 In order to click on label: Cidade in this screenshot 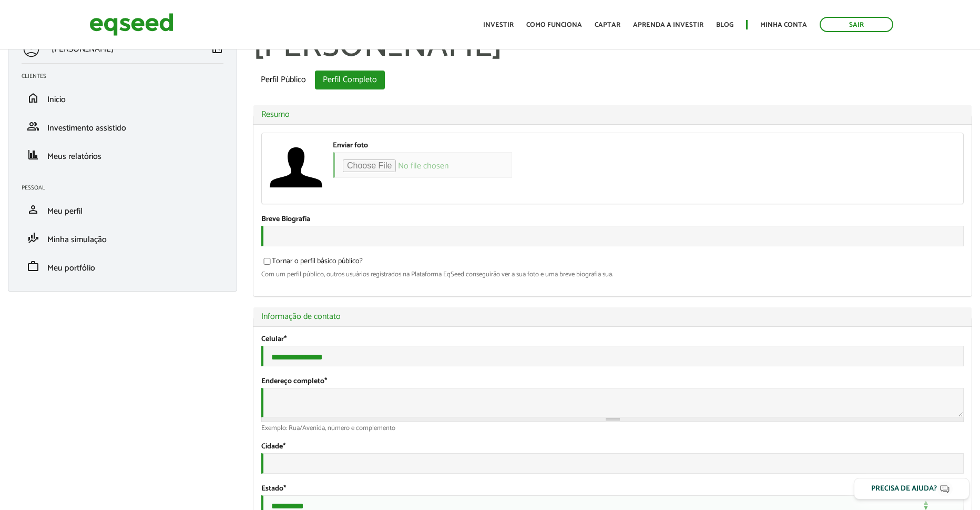, I will do `click(273, 447)`.